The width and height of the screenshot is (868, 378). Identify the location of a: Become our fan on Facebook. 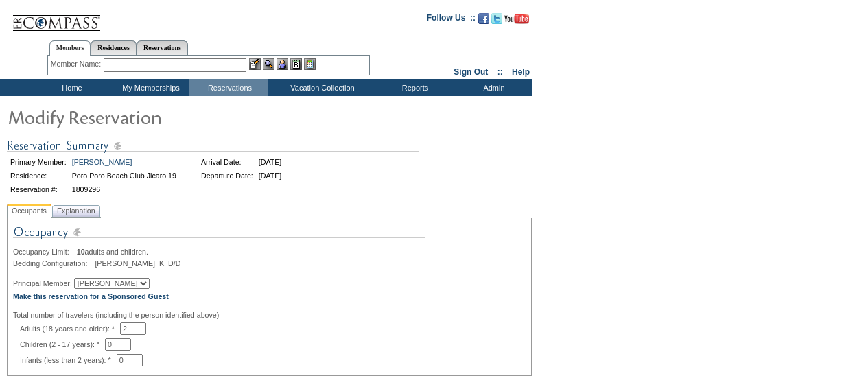
(484, 21).